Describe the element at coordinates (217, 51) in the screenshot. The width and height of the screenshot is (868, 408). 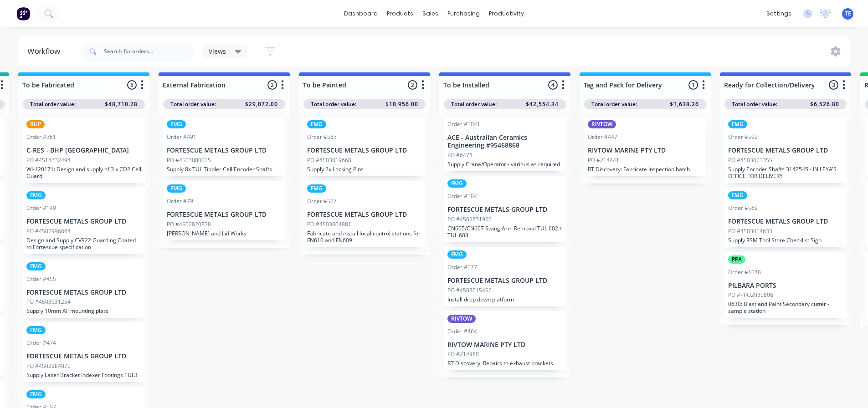
I see `span: Views` at that location.